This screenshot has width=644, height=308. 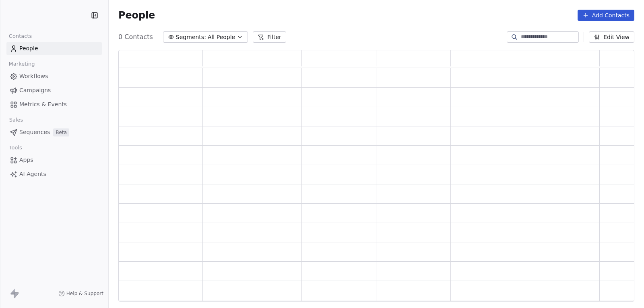 I want to click on a: SequencesBeta, so click(x=54, y=132).